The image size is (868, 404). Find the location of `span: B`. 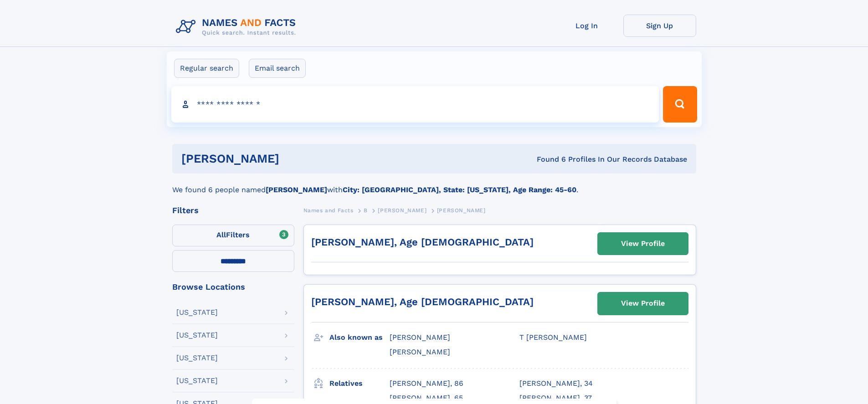

span: B is located at coordinates (366, 211).